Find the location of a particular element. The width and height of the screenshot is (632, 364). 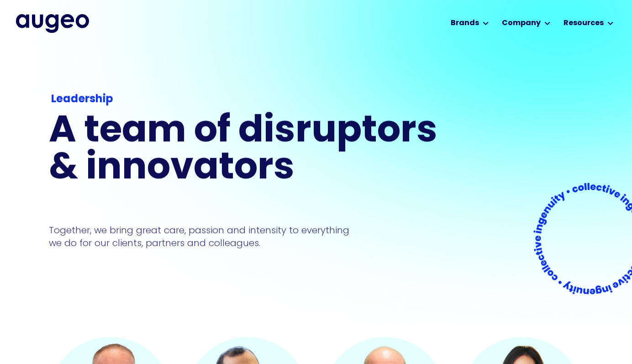

h1: A team of disruptors & innovators is located at coordinates (246, 151).